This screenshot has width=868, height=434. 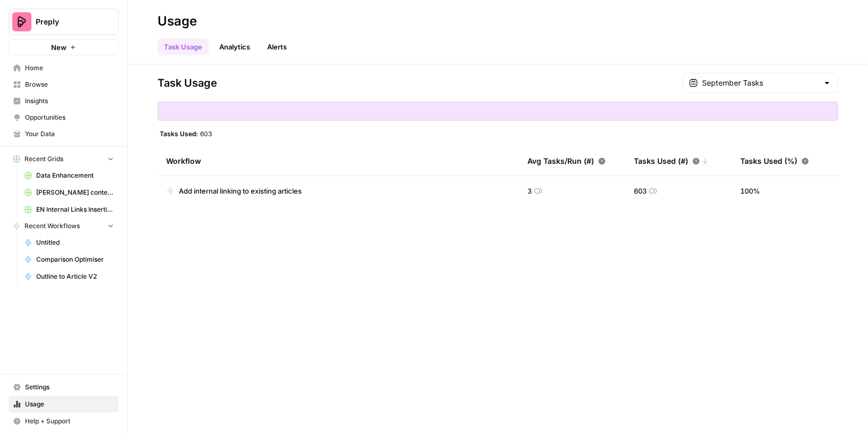 I want to click on a: Untitled, so click(x=69, y=242).